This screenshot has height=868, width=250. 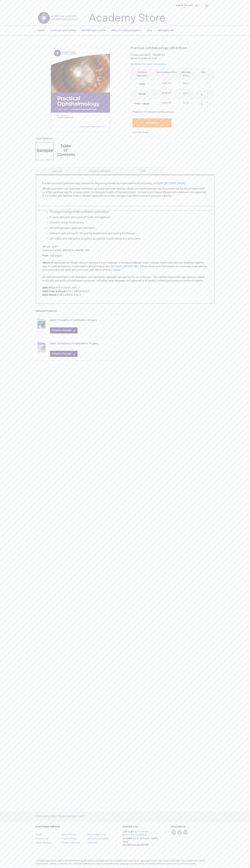 I want to click on span: Patient Education, so click(x=94, y=31).